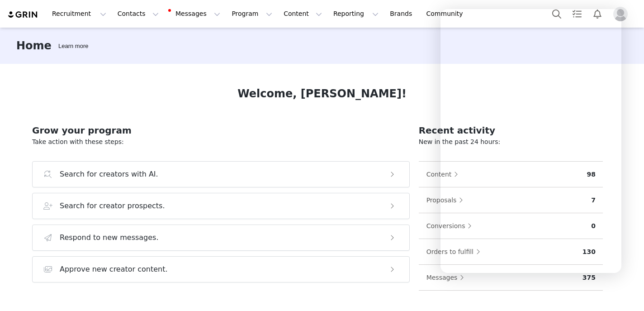  I want to click on h3: Home, so click(34, 46).